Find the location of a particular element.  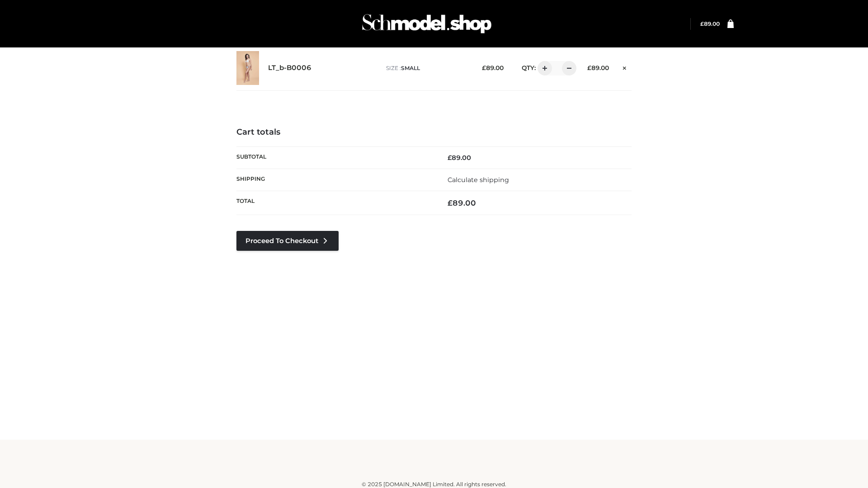

th: Total is located at coordinates (335, 203).